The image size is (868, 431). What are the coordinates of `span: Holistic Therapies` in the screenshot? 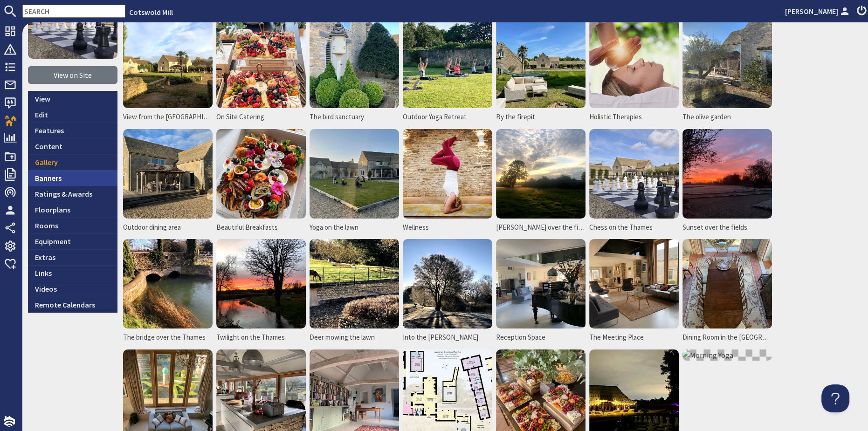 It's located at (615, 117).